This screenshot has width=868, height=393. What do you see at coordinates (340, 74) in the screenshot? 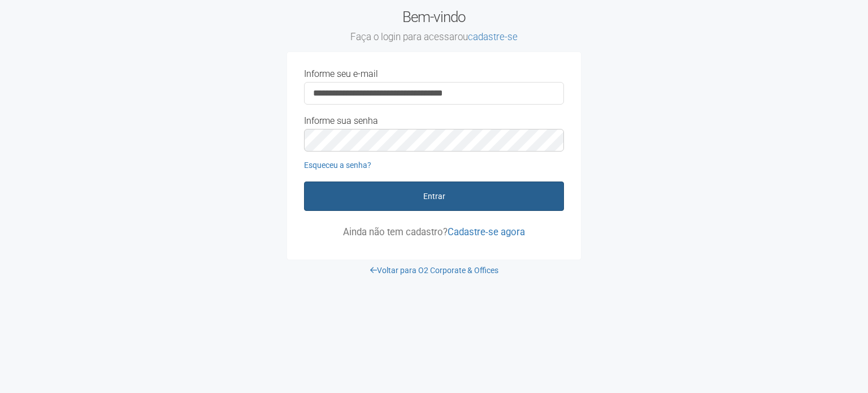
I see `label: Informe seu e-mail` at bounding box center [340, 74].